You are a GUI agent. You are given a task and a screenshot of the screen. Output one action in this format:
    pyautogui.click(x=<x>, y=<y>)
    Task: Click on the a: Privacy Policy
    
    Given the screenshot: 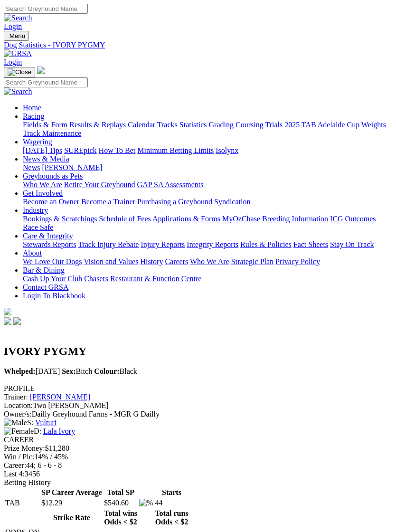 What is the action you would take?
    pyautogui.click(x=298, y=261)
    